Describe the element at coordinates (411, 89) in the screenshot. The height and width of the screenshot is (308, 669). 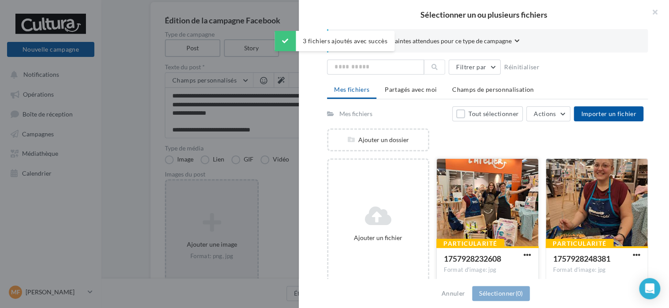
I see `span: Partagés avec moi` at that location.